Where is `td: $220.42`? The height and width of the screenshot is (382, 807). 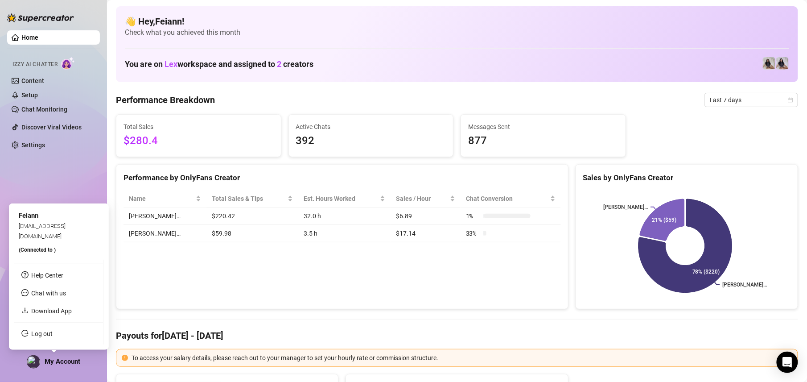 td: $220.42 is located at coordinates (252, 216).